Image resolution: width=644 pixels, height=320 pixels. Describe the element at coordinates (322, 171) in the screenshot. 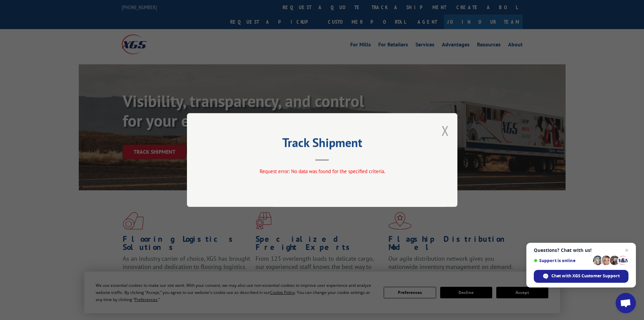

I see `span: Request error: No data was found for the specified criteria.` at that location.